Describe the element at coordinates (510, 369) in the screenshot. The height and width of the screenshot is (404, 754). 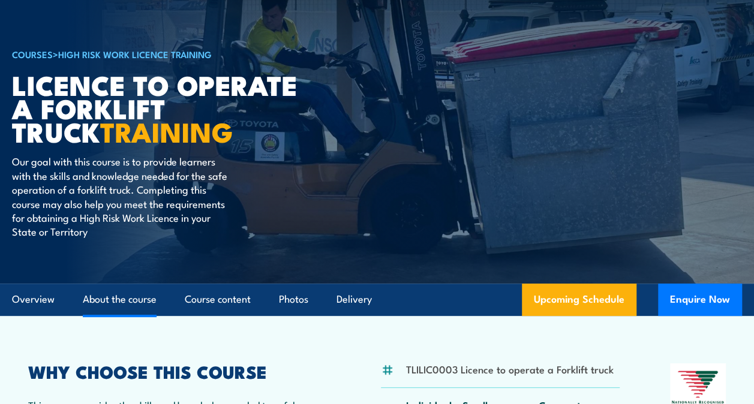
I see `li: TLILIC0003 Licence to operate a Forklift truck` at that location.